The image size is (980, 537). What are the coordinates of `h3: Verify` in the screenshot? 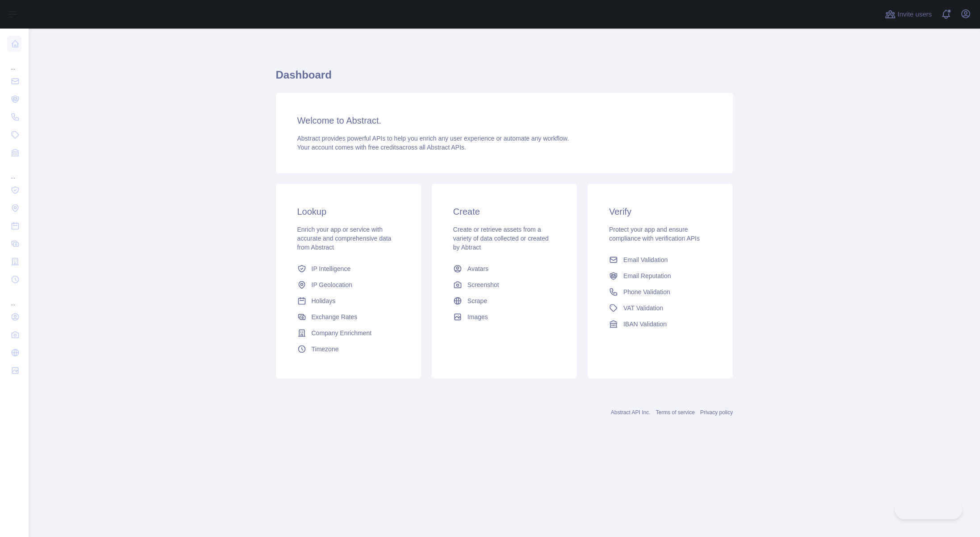 It's located at (660, 211).